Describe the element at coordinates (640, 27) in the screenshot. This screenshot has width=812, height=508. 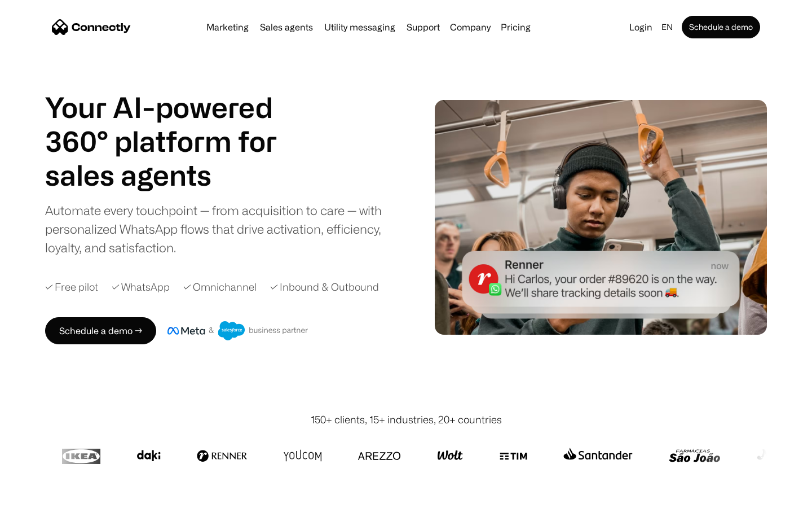
I see `a: Login` at that location.